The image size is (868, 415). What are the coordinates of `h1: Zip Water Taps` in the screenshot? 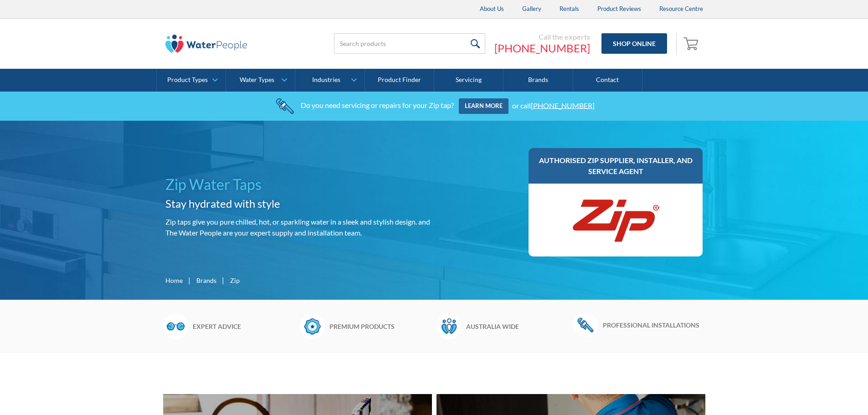 It's located at (298, 185).